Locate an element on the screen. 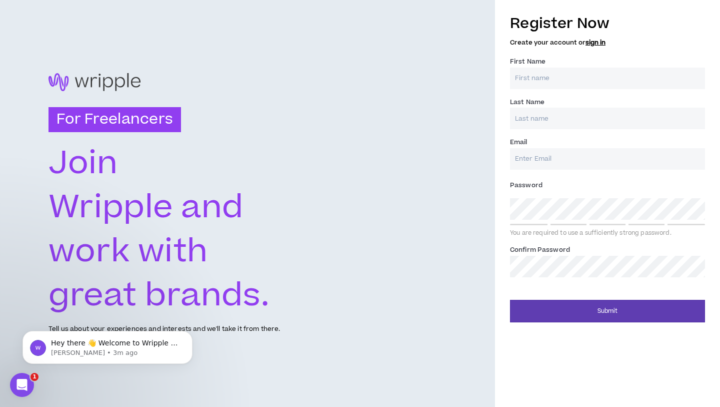 The width and height of the screenshot is (720, 407). button: Submit is located at coordinates (608, 311).